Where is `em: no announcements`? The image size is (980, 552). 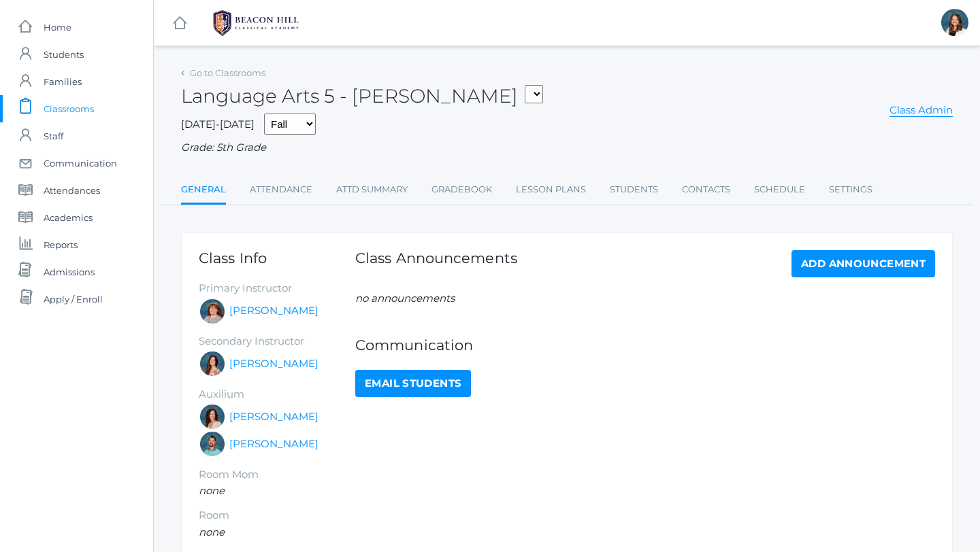 em: no announcements is located at coordinates (404, 298).